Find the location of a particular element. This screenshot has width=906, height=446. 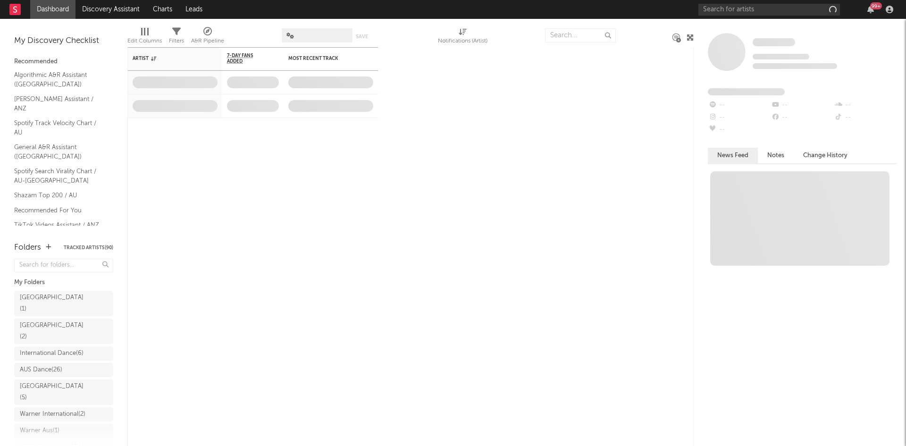

div: My Folders is located at coordinates (64, 283).